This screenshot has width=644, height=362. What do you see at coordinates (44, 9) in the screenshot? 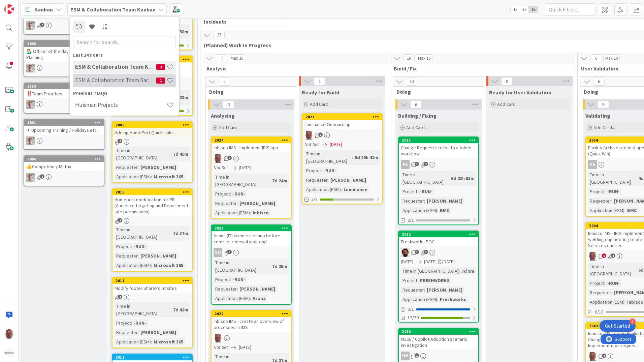
I see `span: Kanban` at bounding box center [44, 9].